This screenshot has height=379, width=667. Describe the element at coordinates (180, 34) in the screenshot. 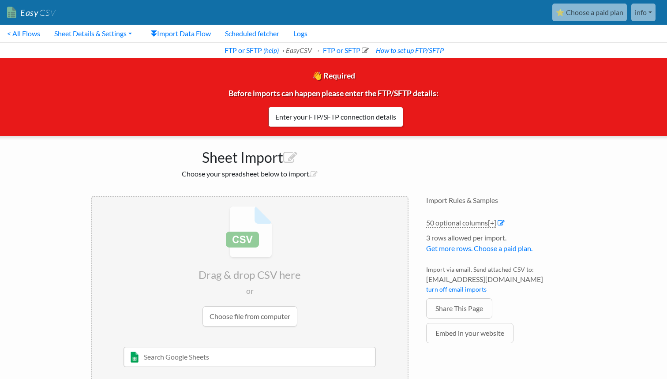

I see `a: Import Data Flow` at that location.